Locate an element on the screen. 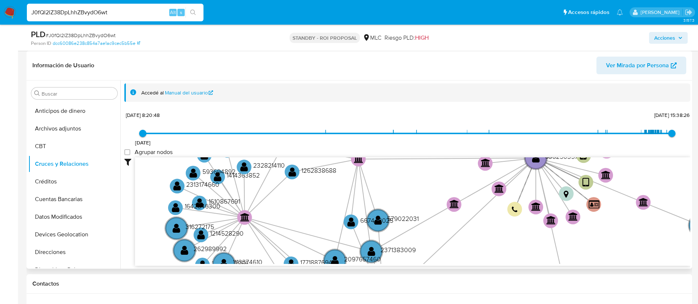  text: 1262838688 is located at coordinates (319, 170).